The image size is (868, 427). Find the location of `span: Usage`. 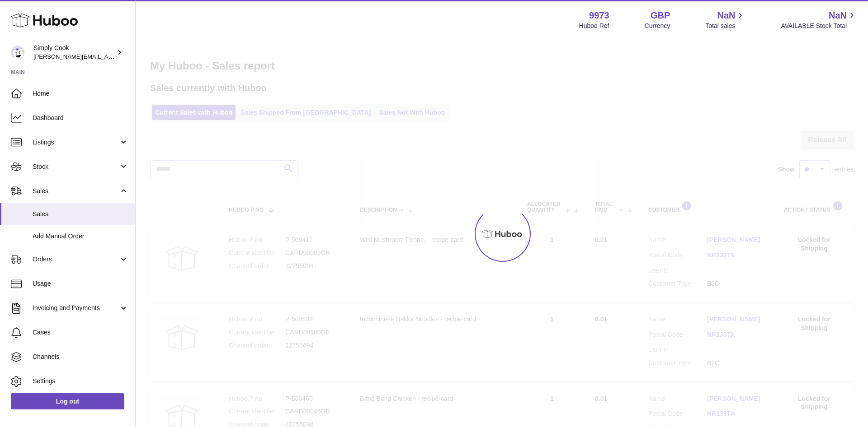

span: Usage is located at coordinates (80, 283).